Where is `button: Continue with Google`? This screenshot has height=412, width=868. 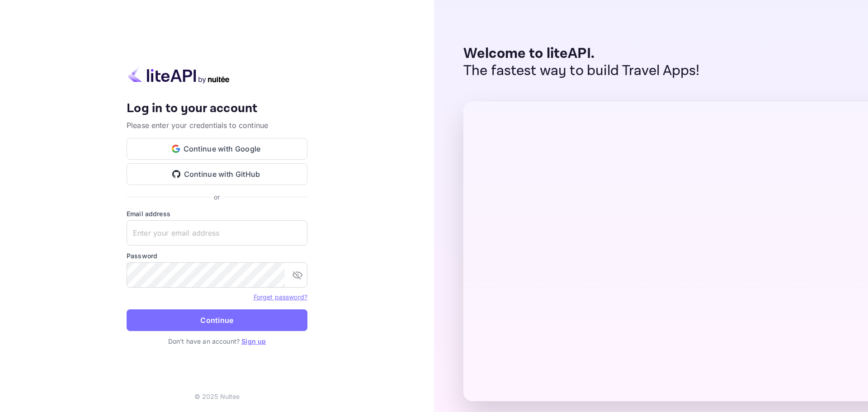
button: Continue with Google is located at coordinates (217, 149).